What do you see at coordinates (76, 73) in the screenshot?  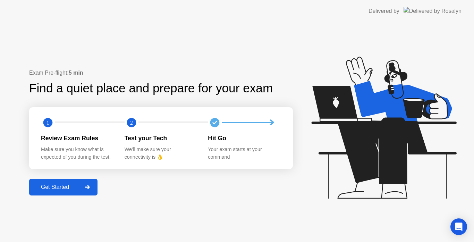 I see `b: 5 min` at bounding box center [76, 73].